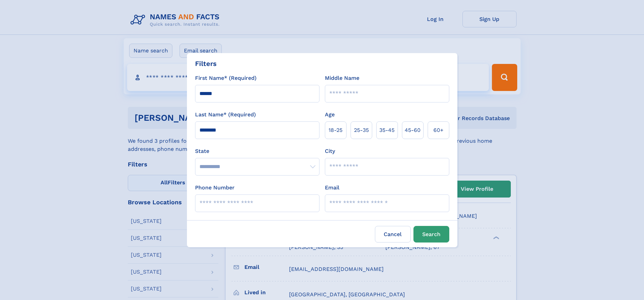 Image resolution: width=644 pixels, height=300 pixels. I want to click on span: 45‑60, so click(412, 130).